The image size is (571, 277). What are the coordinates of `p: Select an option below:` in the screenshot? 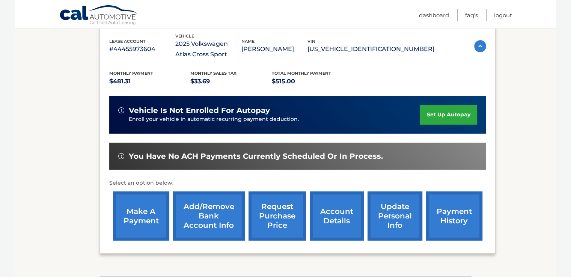 It's located at (298, 183).